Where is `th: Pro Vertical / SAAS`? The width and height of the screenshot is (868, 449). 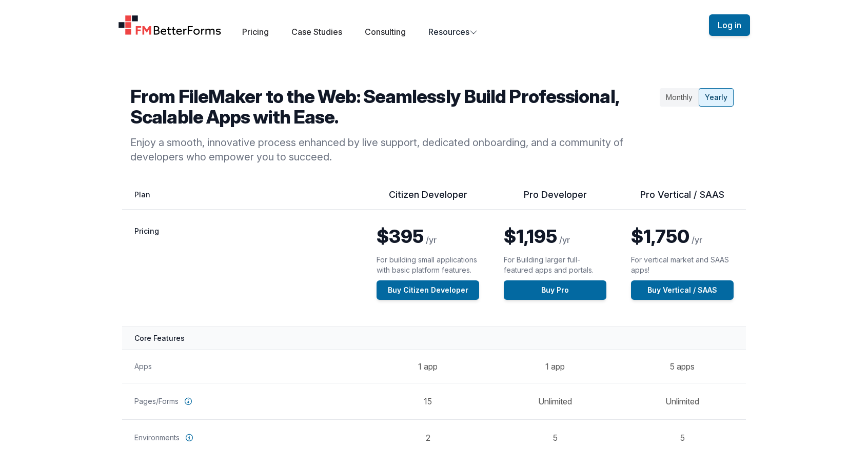
th: Pro Vertical / SAAS is located at coordinates (682, 199).